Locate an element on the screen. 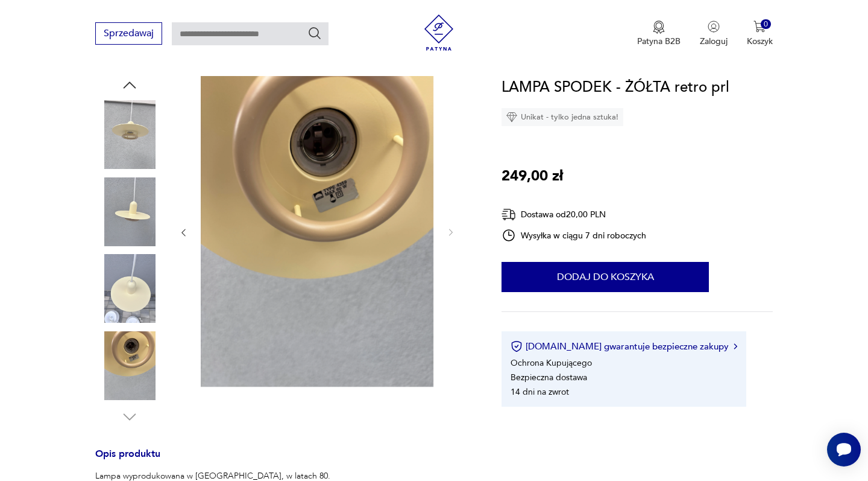 The height and width of the screenshot is (481, 868). button: Sprzedawaj is located at coordinates (129, 33).